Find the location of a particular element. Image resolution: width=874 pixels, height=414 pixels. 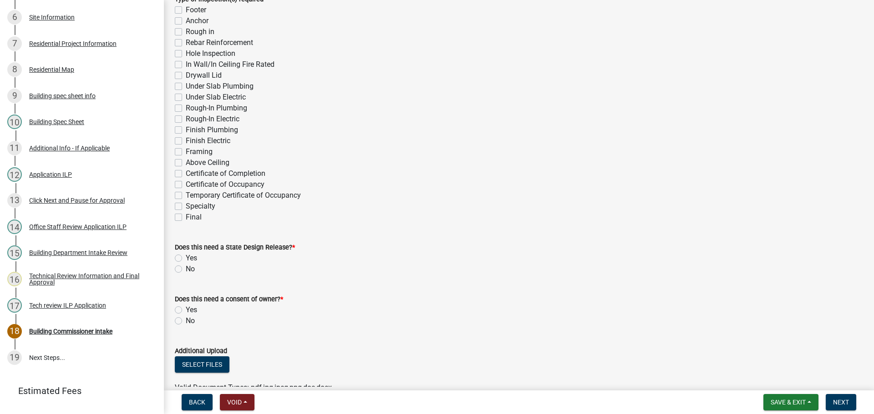

label: Rebar Reinforcement is located at coordinates (219, 43).